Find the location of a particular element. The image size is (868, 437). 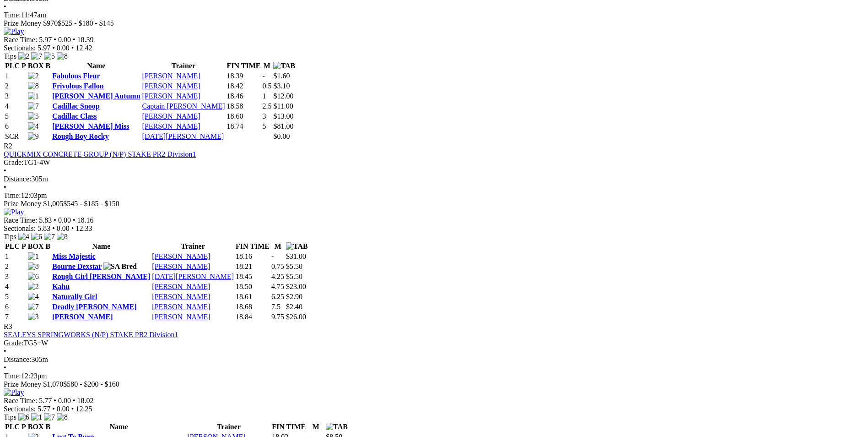

div: TG1-4W is located at coordinates (434, 163).